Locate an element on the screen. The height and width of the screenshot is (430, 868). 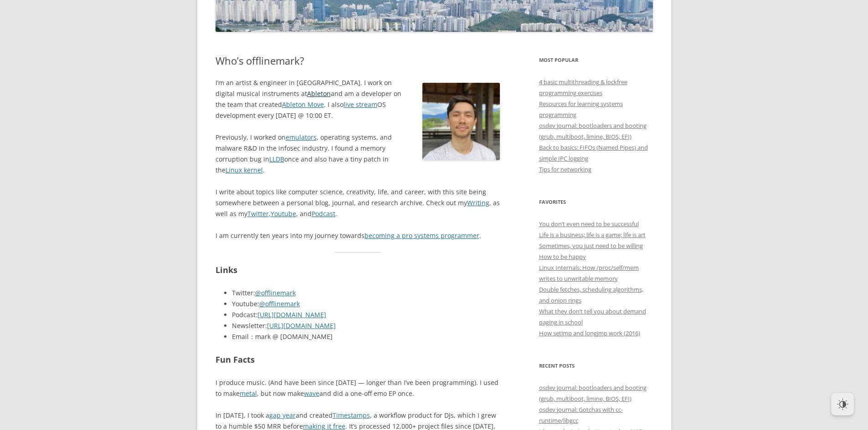
a: Linux Internals: How /proc/self/mem writes to unwritable memory is located at coordinates (589, 273).